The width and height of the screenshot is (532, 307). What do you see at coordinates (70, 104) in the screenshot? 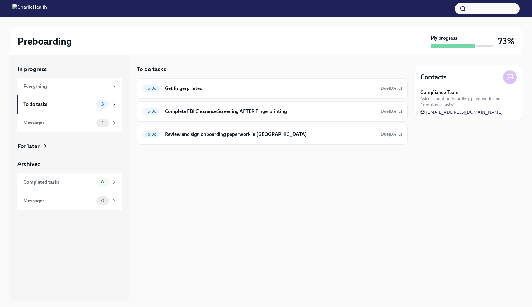
I see `a: To do tasks3` at bounding box center [70, 104].